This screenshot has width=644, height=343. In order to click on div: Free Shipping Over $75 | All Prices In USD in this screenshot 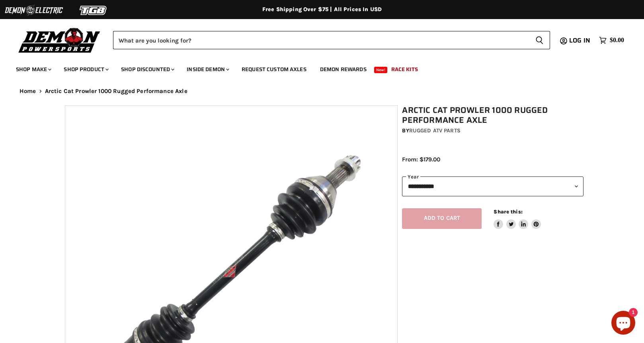, I will do `click(322, 9)`.